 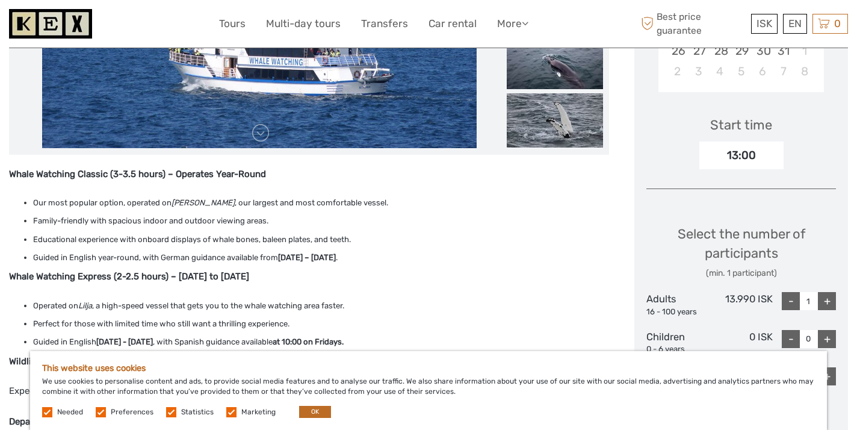 I want to click on div: Adults, so click(x=677, y=304).